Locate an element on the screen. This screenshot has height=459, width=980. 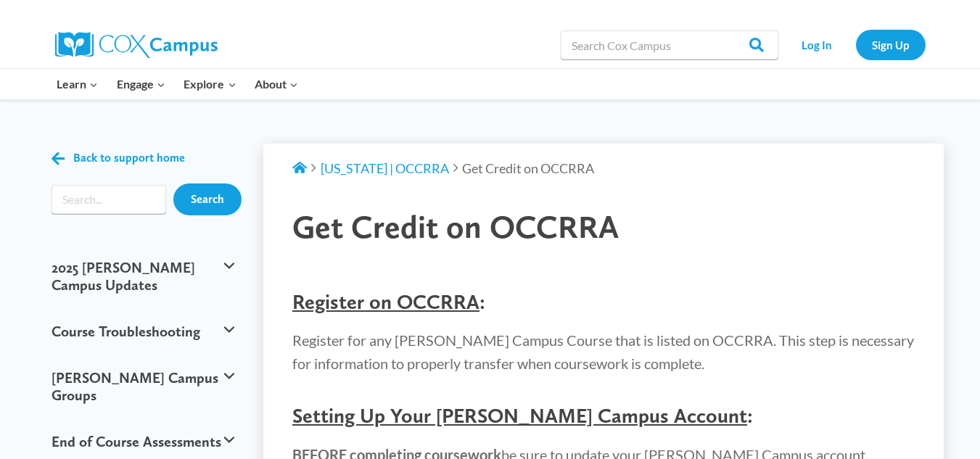
img: Cox Campus is located at coordinates (136, 45).